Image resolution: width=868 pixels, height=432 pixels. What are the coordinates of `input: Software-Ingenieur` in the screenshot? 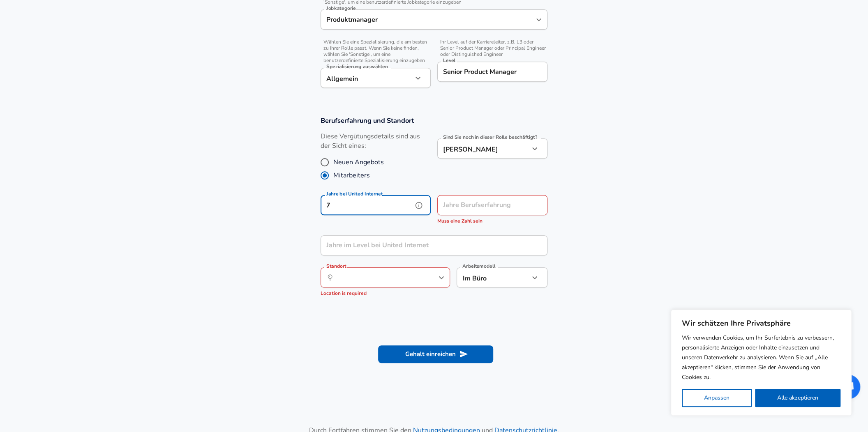 It's located at (428, 19).